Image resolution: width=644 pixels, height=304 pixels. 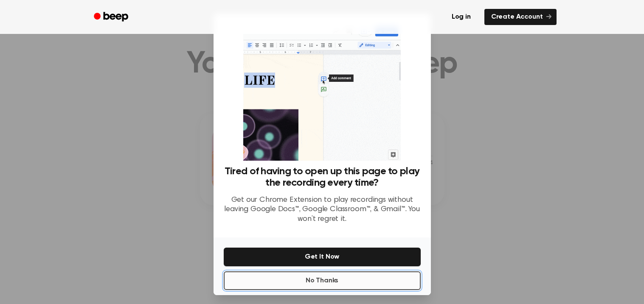 What do you see at coordinates (111, 17) in the screenshot?
I see `a: Beep` at bounding box center [111, 17].